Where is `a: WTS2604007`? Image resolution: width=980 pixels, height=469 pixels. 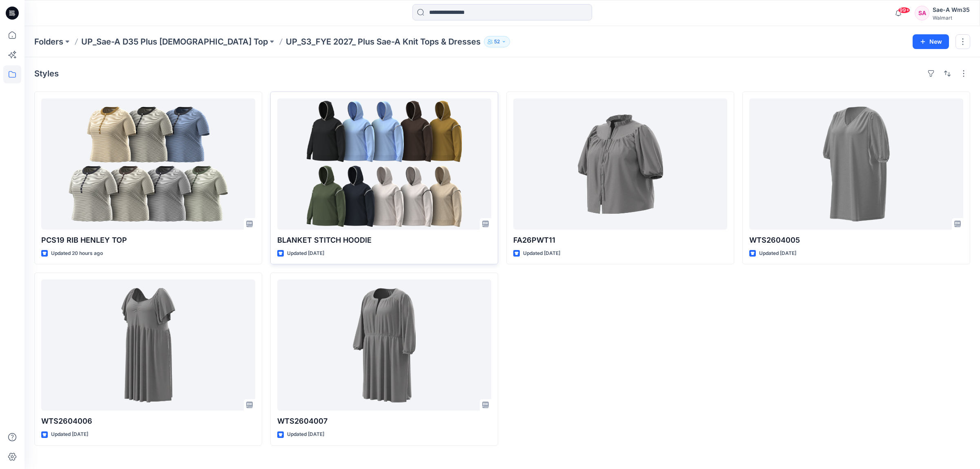
a: WTS2604007 is located at coordinates (384, 345).